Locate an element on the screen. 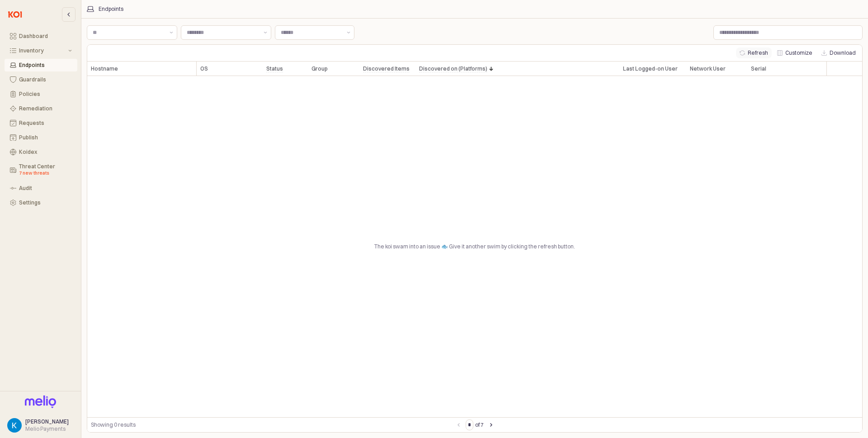  button: Customize is located at coordinates (794, 53).